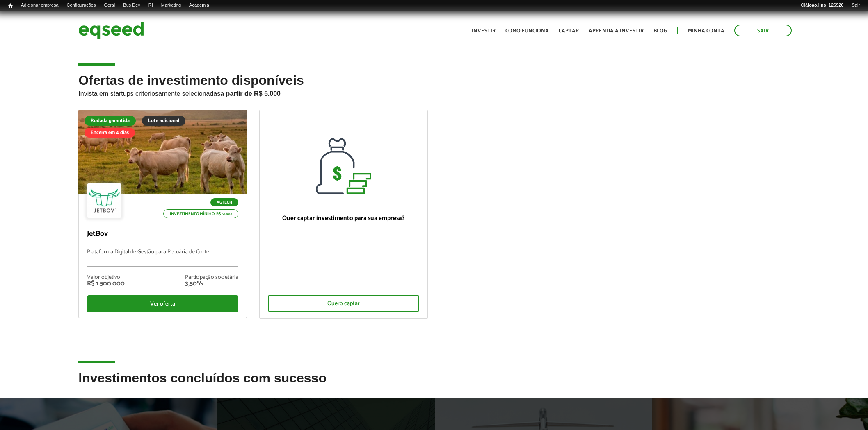 The width and height of the screenshot is (868, 430). I want to click on div: Valor objetivo, so click(106, 278).